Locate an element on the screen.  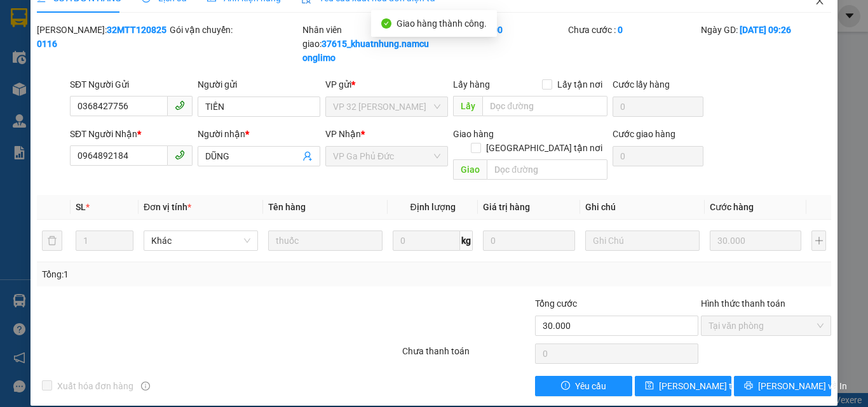
label: Cước lấy hàng is located at coordinates (641, 84).